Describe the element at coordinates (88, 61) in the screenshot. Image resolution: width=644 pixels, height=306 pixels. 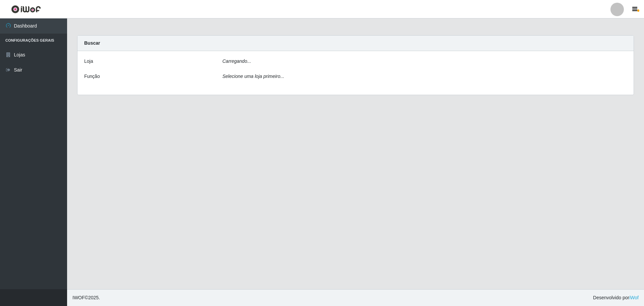
I see `label: Loja` at that location.